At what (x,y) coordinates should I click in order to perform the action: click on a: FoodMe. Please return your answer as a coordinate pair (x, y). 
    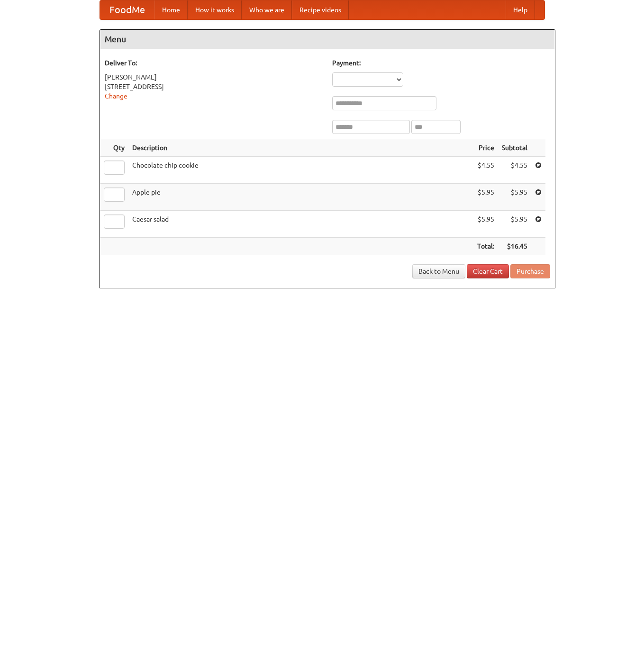
    Looking at the image, I should click on (127, 10).